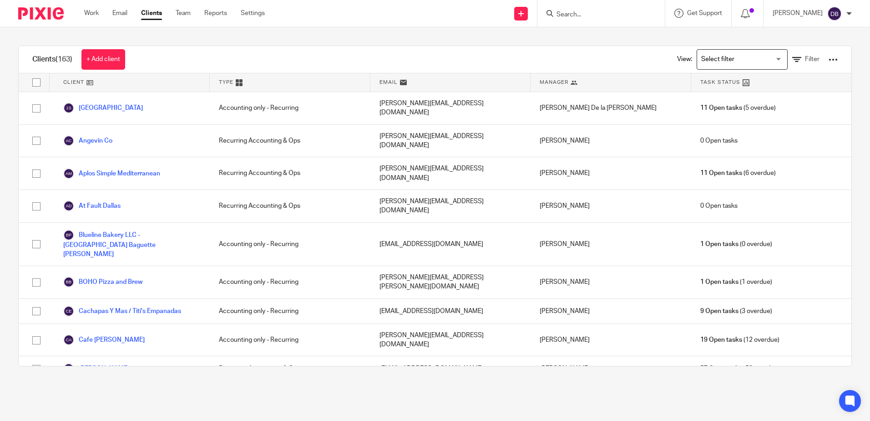 This screenshot has width=870, height=421. What do you see at coordinates (720, 82) in the screenshot?
I see `span: Task Status` at bounding box center [720, 82].